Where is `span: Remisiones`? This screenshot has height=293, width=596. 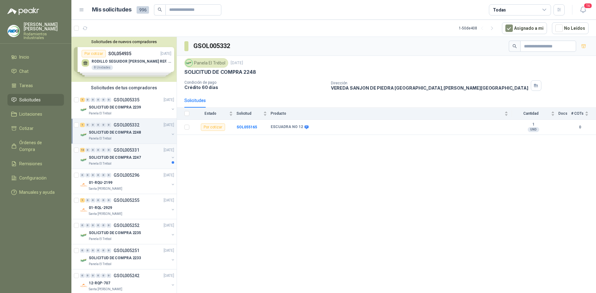 span: Remisiones is located at coordinates (31, 164).